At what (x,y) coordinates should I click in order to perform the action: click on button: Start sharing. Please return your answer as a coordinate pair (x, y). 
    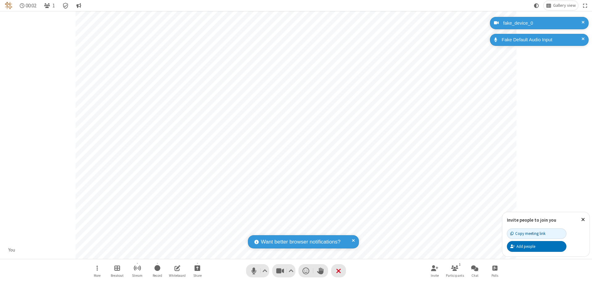
    Looking at the image, I should click on (197, 271).